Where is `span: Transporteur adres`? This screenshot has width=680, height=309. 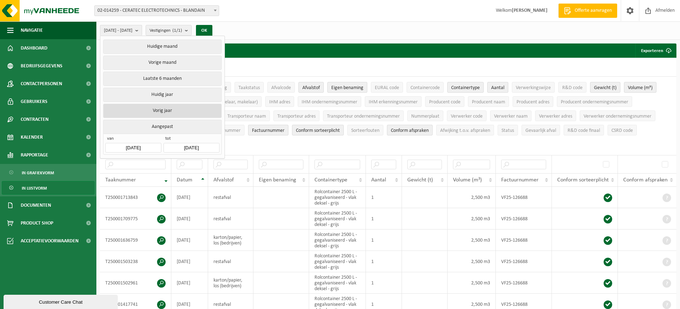
span: Transporteur adres is located at coordinates (296, 116).